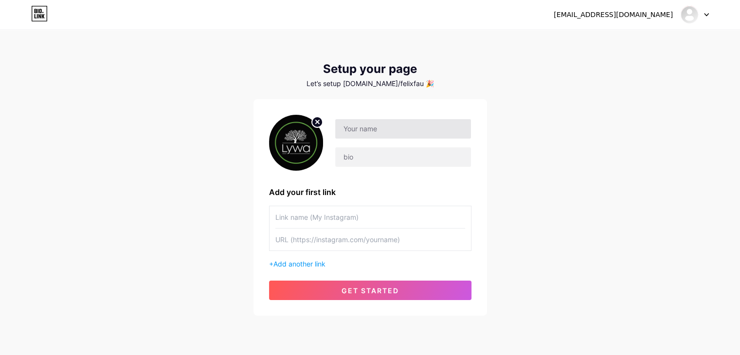 This screenshot has width=740, height=355. What do you see at coordinates (299, 264) in the screenshot?
I see `span: Add another link` at bounding box center [299, 264].